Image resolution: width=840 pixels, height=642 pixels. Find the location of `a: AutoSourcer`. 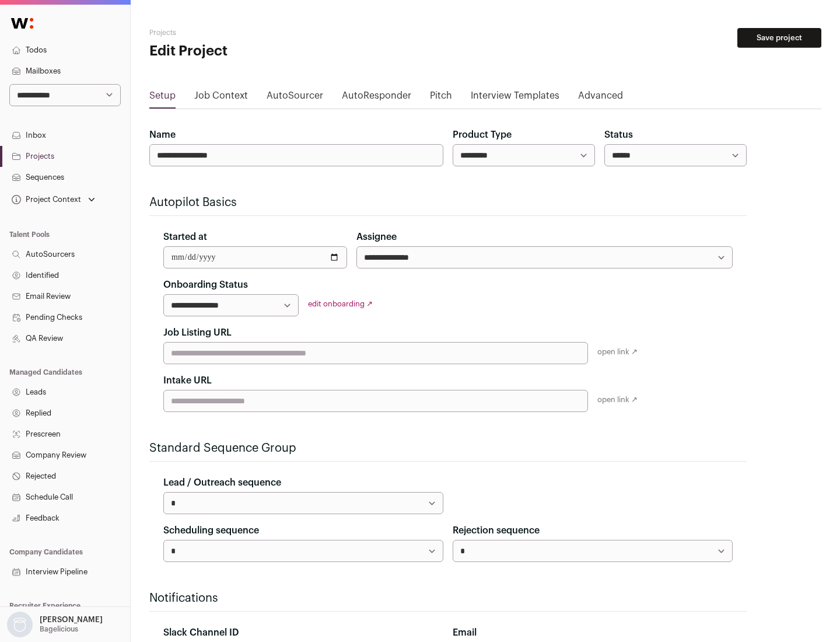

a: AutoSourcer is located at coordinates (294, 98).